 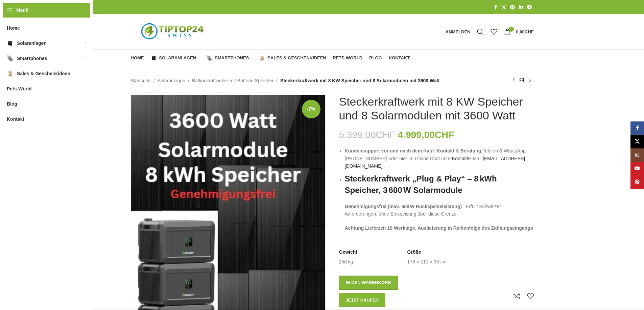 I want to click on div: Meine Wunschliste, so click(x=494, y=32).